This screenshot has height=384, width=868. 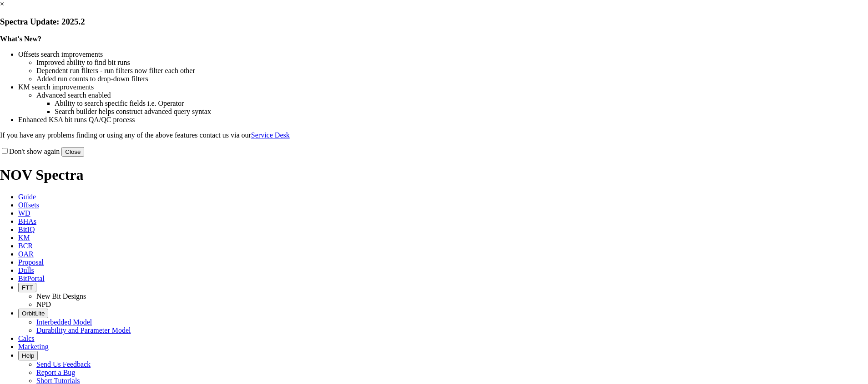 I want to click on a: Interbedded Model, so click(x=65, y=322).